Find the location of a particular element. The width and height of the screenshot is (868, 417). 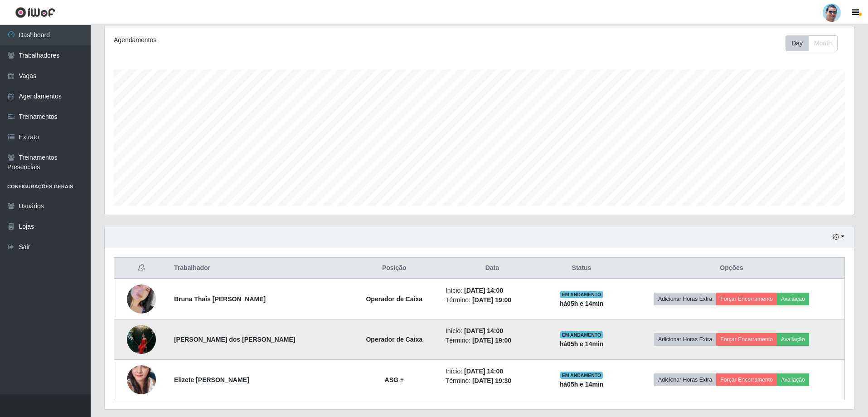

img: CoreUI Logo is located at coordinates (35, 12).